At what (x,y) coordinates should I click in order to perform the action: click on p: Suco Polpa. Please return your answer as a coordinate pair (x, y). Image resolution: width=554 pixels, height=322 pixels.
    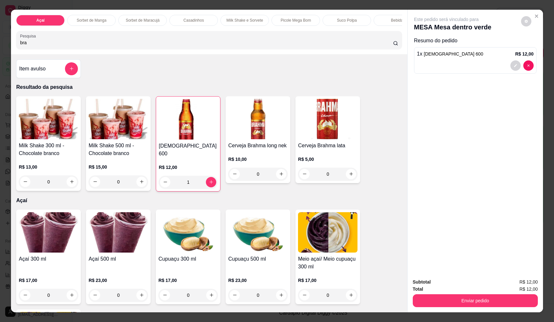
    Looking at the image, I should click on (347, 20).